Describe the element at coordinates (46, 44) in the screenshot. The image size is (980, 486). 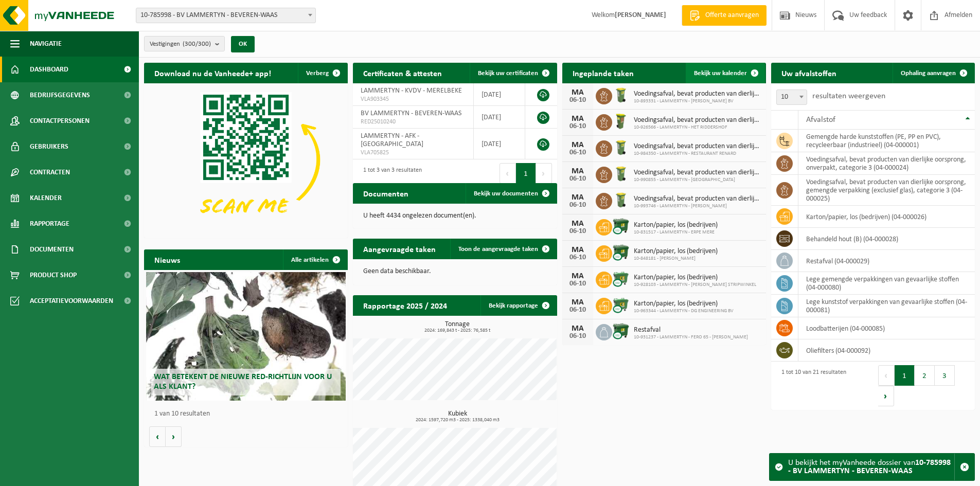
I see `span: Navigatie` at that location.